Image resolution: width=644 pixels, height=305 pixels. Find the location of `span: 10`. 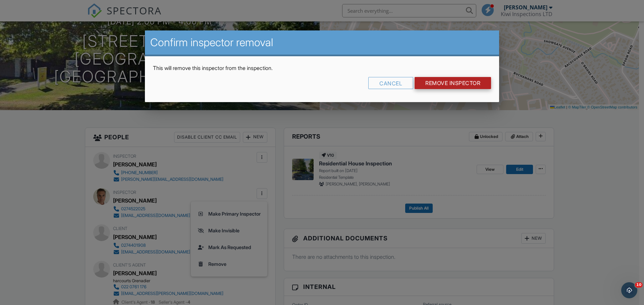

span: 10 is located at coordinates (639, 285).